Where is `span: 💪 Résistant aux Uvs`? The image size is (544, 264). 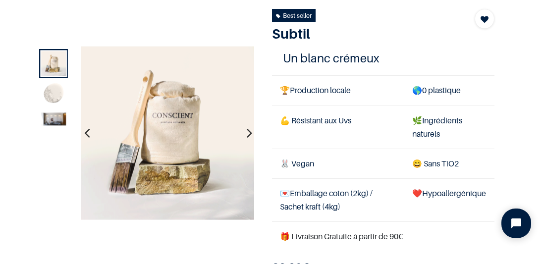
span: 💪 Résistant aux Uvs is located at coordinates (316, 120).